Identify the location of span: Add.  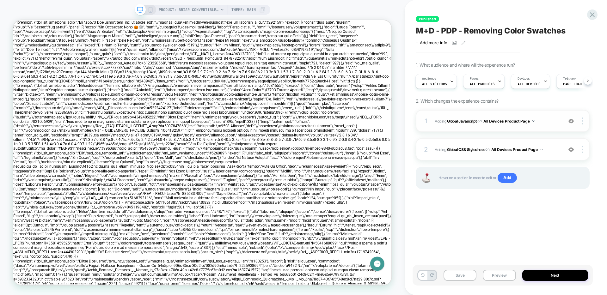
(507, 178).